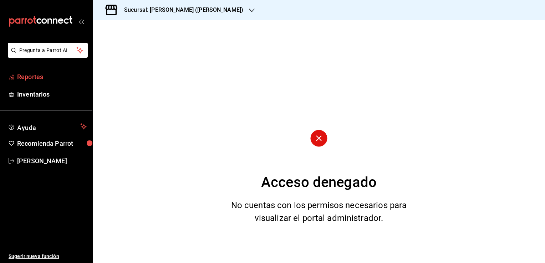  What do you see at coordinates (52, 77) in the screenshot?
I see `span: Reportes` at bounding box center [52, 77].